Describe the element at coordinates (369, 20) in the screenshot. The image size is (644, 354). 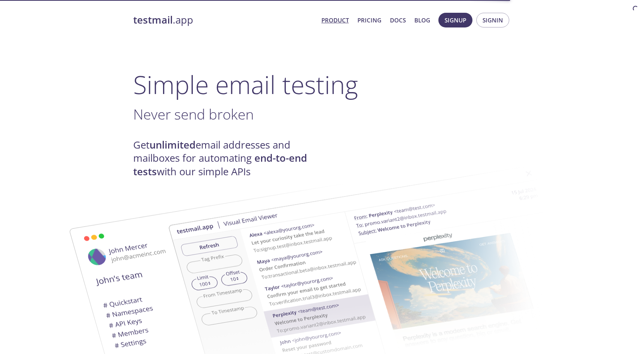
I see `a: Pricing` at that location.